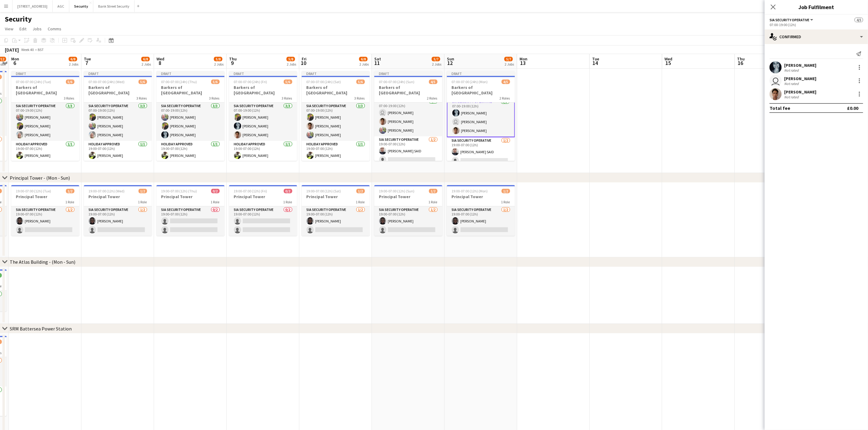 The height and width of the screenshot is (430, 868). I want to click on span: 07:00-07:00 (24h) (Fri), so click(250, 81).